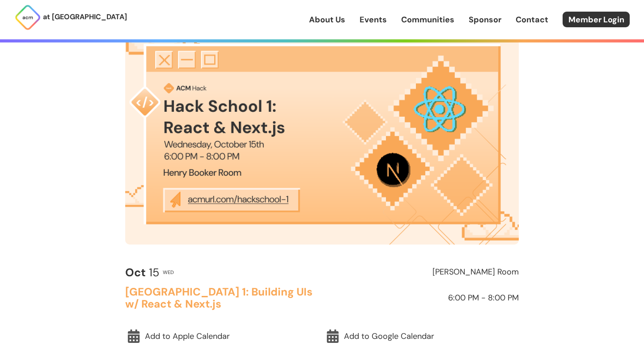 Image resolution: width=644 pixels, height=363 pixels. What do you see at coordinates (28, 17) in the screenshot?
I see `img: ACM Logo` at bounding box center [28, 17].